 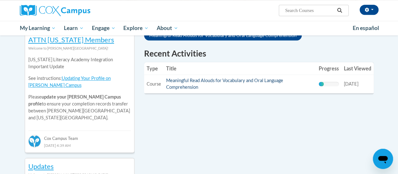 What do you see at coordinates (37, 28) in the screenshot?
I see `span: My Learning` at bounding box center [37, 28].